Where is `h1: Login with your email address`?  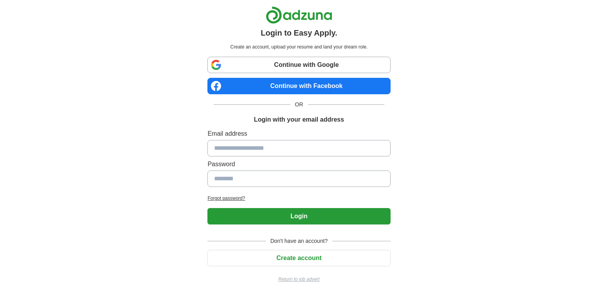
h1: Login with your email address is located at coordinates (299, 120).